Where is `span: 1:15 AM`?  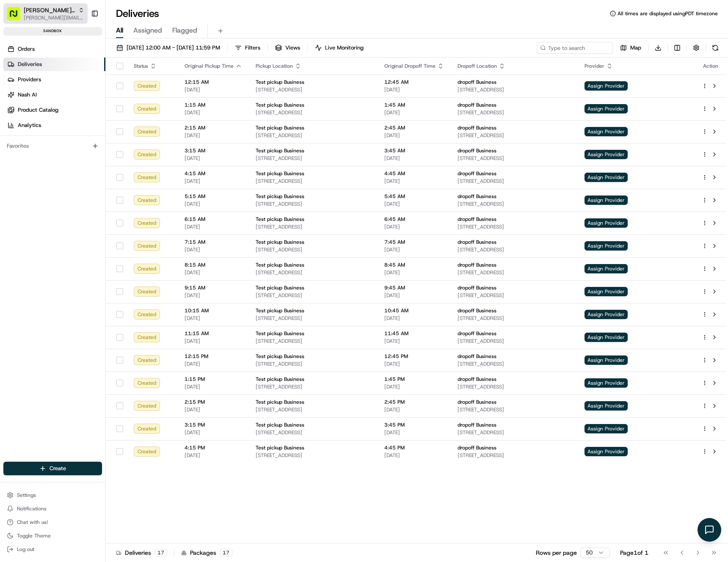 span: 1:15 AM is located at coordinates (213, 105).